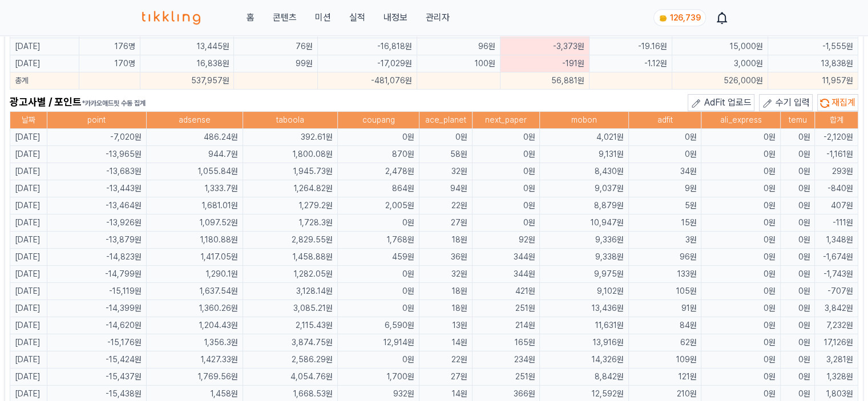 The image size is (868, 401). I want to click on td: 344원, so click(506, 274).